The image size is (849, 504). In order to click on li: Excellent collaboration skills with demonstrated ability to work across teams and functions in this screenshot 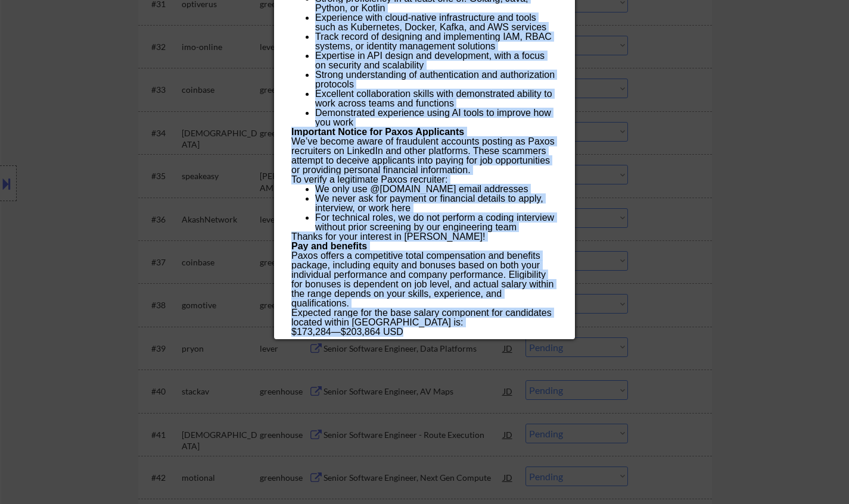, I will do `click(436, 99)`.